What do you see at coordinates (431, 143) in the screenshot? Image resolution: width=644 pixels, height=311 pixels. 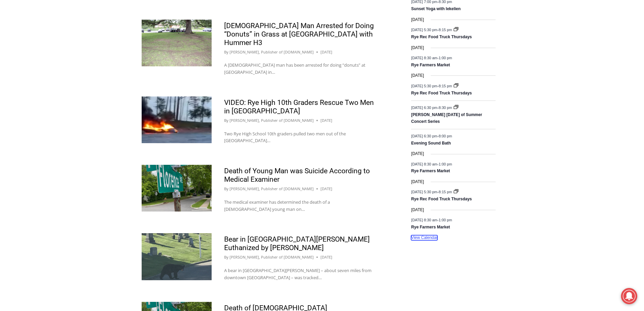 I see `a: Evening Sound Bath` at bounding box center [431, 143].